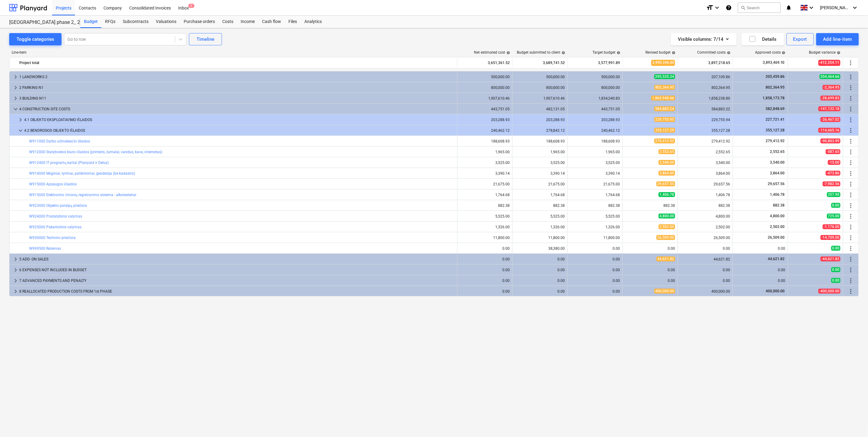 This screenshot has width=868, height=437. I want to click on span: 3,864.00, so click(777, 173).